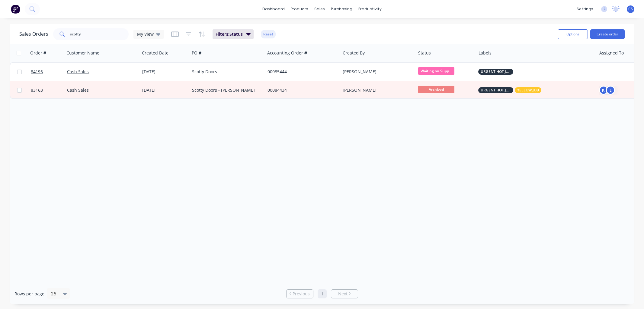 The height and width of the screenshot is (309, 644). I want to click on span: Rows per page, so click(29, 293).